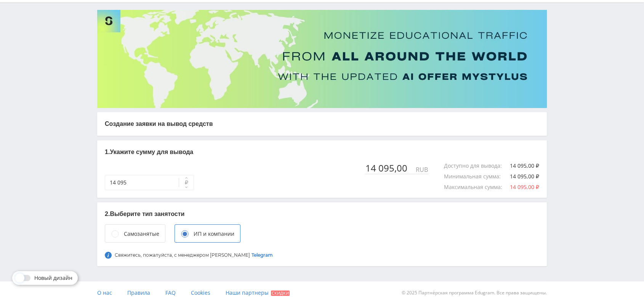  Describe the element at coordinates (142, 234) in the screenshot. I see `div: Самозанятые` at that location.